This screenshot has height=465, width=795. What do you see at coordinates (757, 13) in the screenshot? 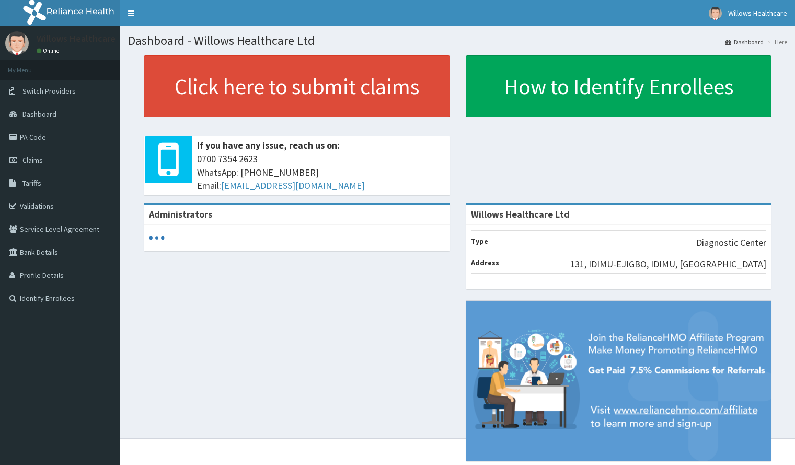
I see `span: Willows Healthcare` at bounding box center [757, 13].